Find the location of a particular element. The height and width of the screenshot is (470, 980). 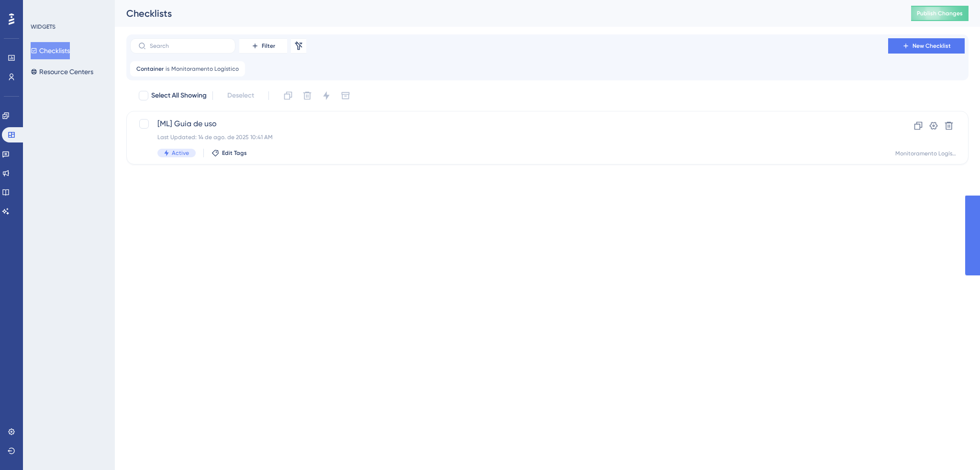

span: Monitoramento Logístico is located at coordinates (205, 69).